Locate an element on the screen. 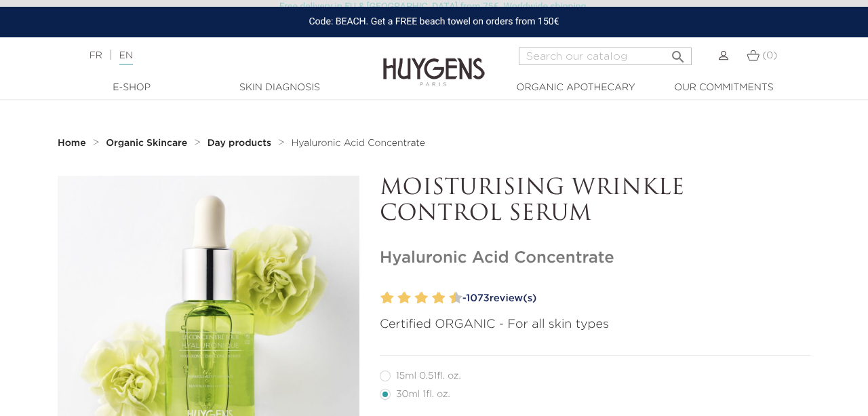 The height and width of the screenshot is (416, 868). a: Skin Diagnosis is located at coordinates (279, 87).